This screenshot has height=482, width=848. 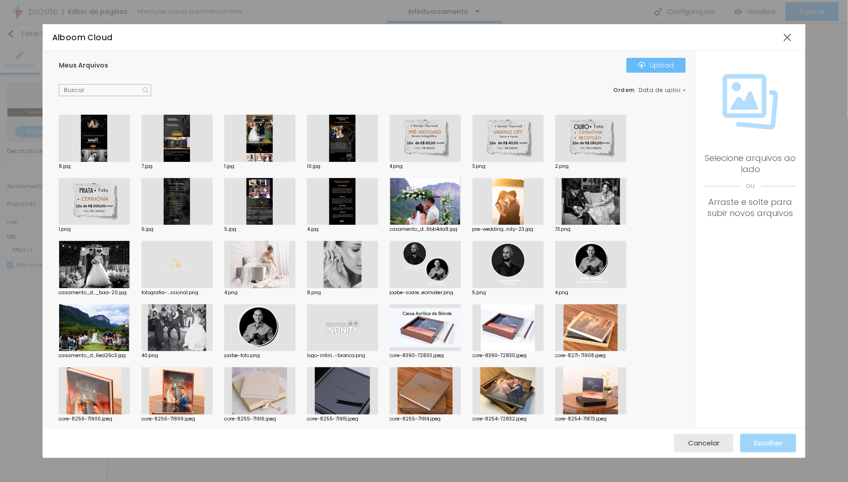 I want to click on div: joabe-soare...eomaker.png, so click(x=426, y=293).